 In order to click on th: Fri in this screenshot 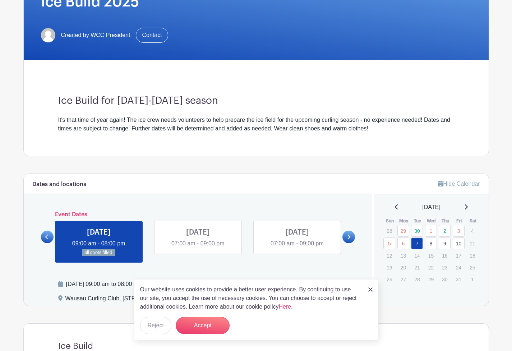, I will do `click(459, 221)`.